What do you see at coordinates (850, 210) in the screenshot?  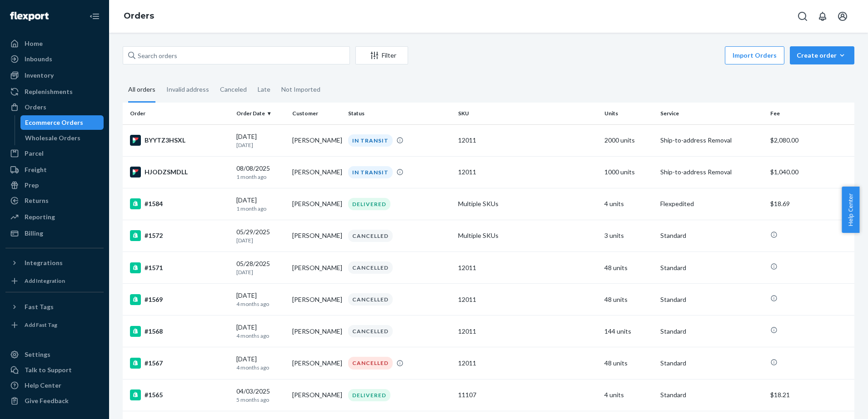 I see `span: Help Center` at bounding box center [850, 210].